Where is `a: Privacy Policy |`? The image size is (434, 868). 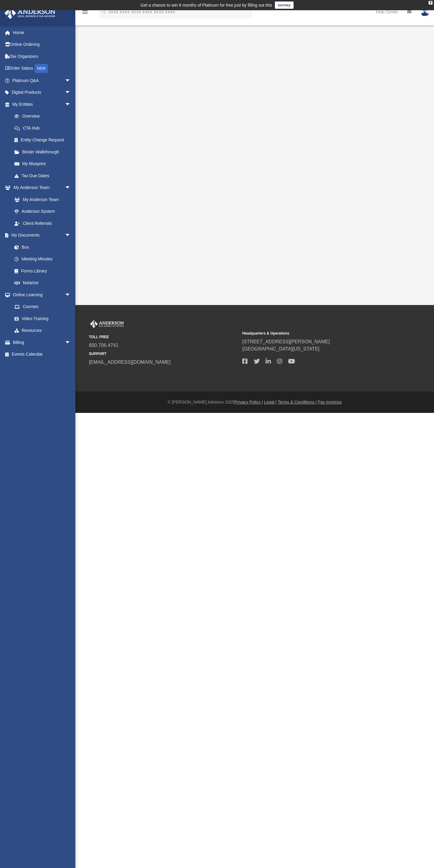 a: Privacy Policy | is located at coordinates (249, 402).